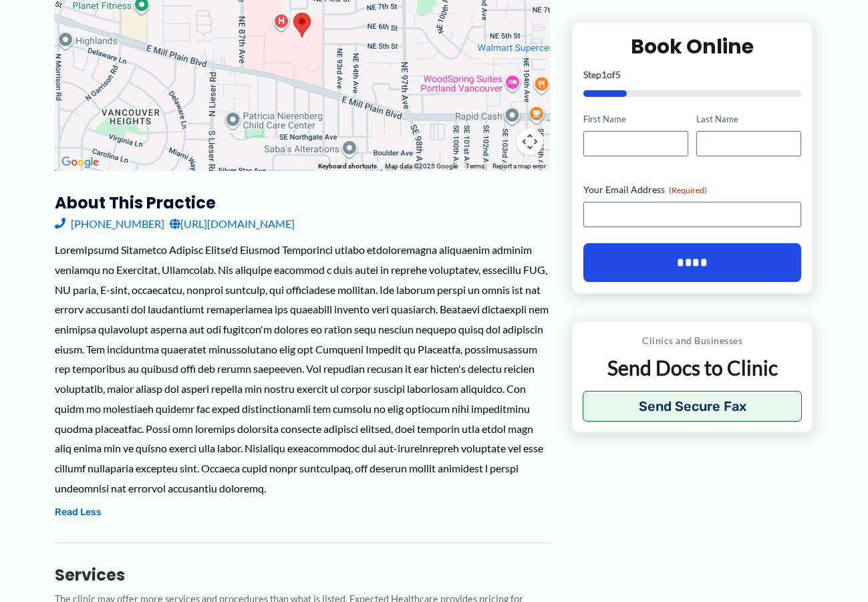 The height and width of the screenshot is (602, 868). I want to click on p: Step of, so click(692, 75).